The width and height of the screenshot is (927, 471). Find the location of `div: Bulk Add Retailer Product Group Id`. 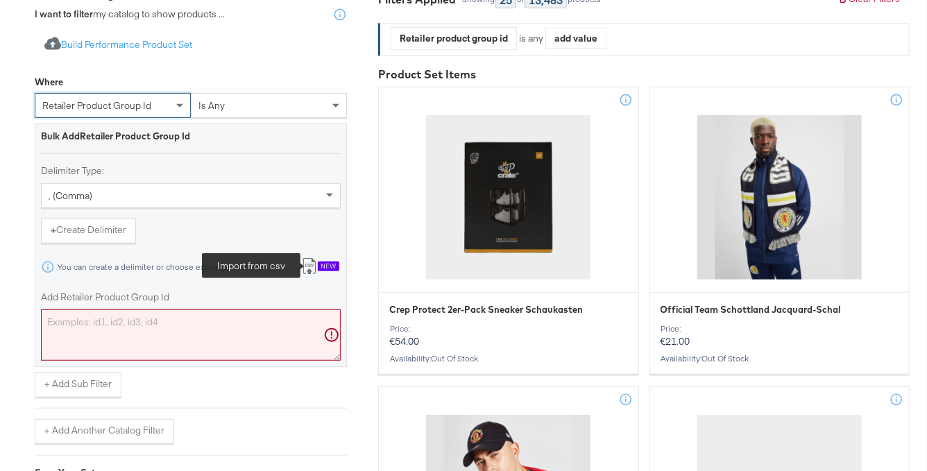

div: Bulk Add Retailer Product Group Id is located at coordinates (191, 136).